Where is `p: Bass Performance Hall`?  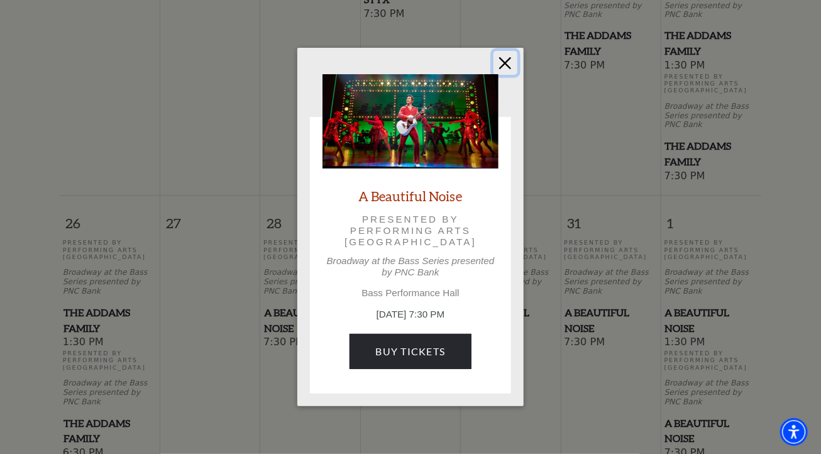
p: Bass Performance Hall is located at coordinates (410, 293).